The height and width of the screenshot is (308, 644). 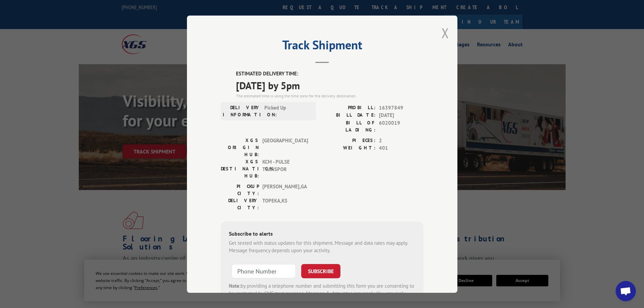 I want to click on label: DELIVERY CITY:, so click(x=240, y=204).